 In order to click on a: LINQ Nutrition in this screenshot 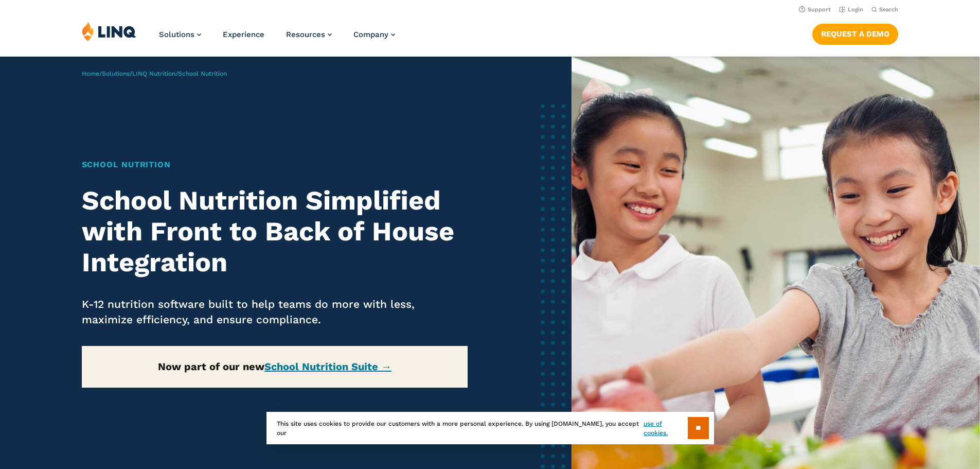, I will do `click(154, 73)`.